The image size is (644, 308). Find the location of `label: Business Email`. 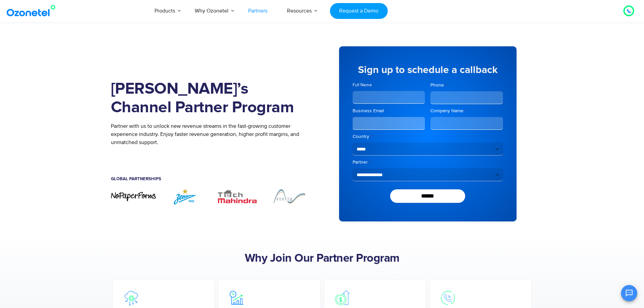

label: Business Email is located at coordinates (389, 111).